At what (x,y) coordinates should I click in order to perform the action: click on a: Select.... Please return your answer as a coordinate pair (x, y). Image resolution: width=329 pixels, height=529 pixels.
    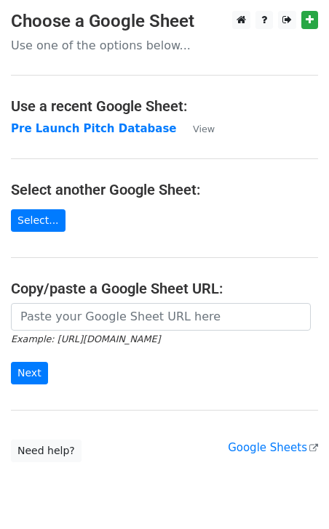
    Looking at the image, I should click on (38, 220).